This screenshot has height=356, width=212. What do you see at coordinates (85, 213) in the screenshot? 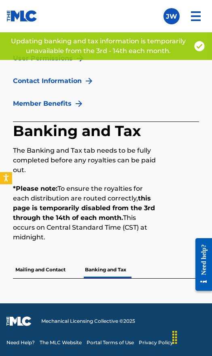
I see `p: To ensure the royalties for each distribution are routed correctly, This occurs on Central Standa...` at bounding box center [85, 213].